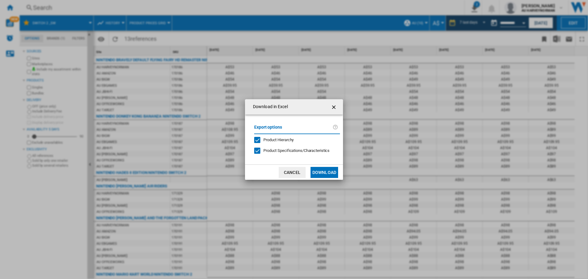 This screenshot has width=588, height=279. Describe the element at coordinates (278, 140) in the screenshot. I see `span: Product Hierarchy` at that location.